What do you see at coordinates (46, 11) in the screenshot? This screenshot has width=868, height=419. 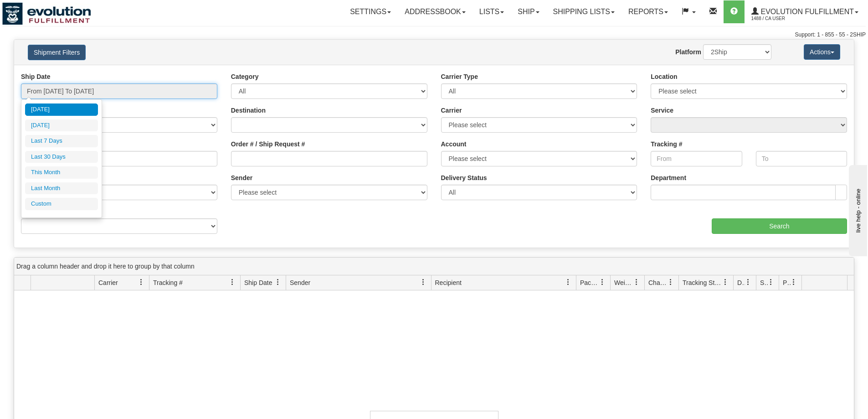 I see `div: live help - online` at bounding box center [46, 11].